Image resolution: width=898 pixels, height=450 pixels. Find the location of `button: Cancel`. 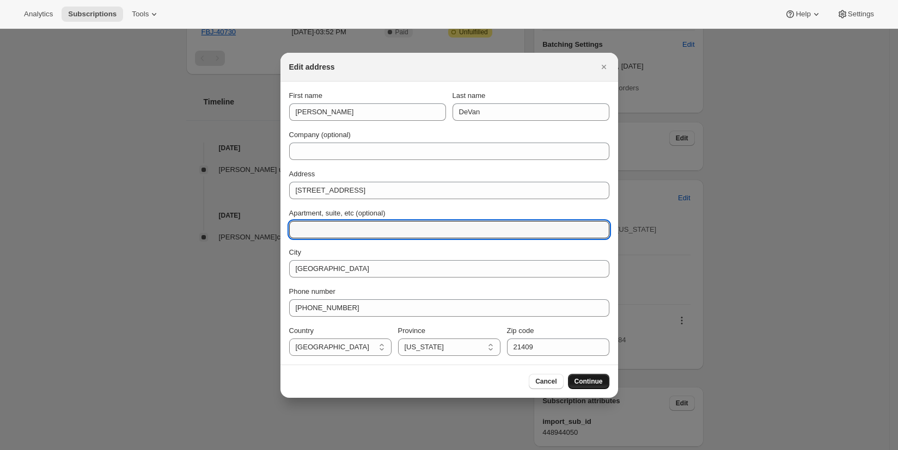

button: Cancel is located at coordinates (546, 382).